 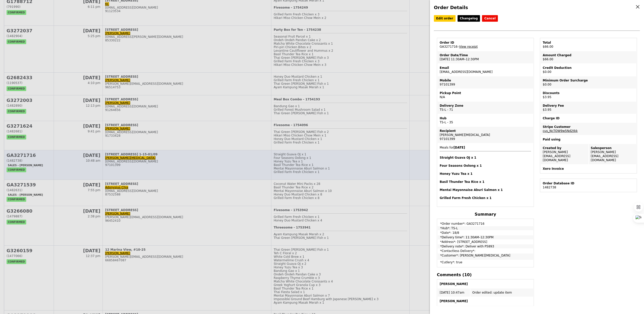 I want to click on td: *Contactless Delivery*:, so click(x=486, y=251).